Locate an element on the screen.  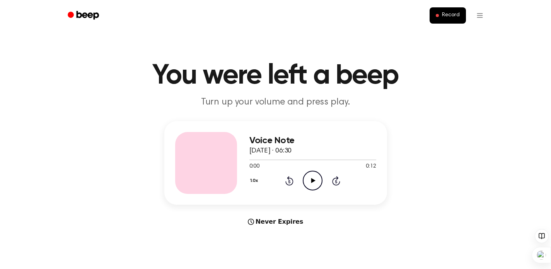
span: 0:00 is located at coordinates (254, 166).